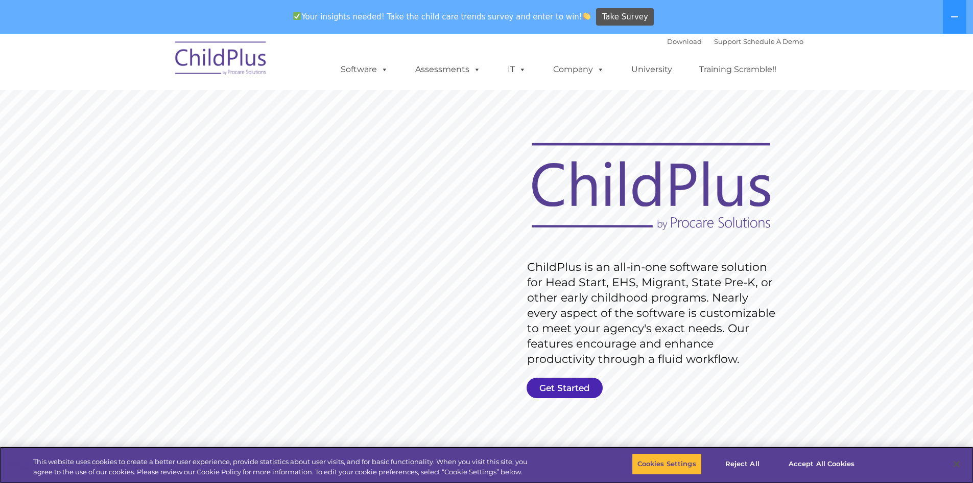  Describe the element at coordinates (625, 17) in the screenshot. I see `a: Take Survey` at that location.